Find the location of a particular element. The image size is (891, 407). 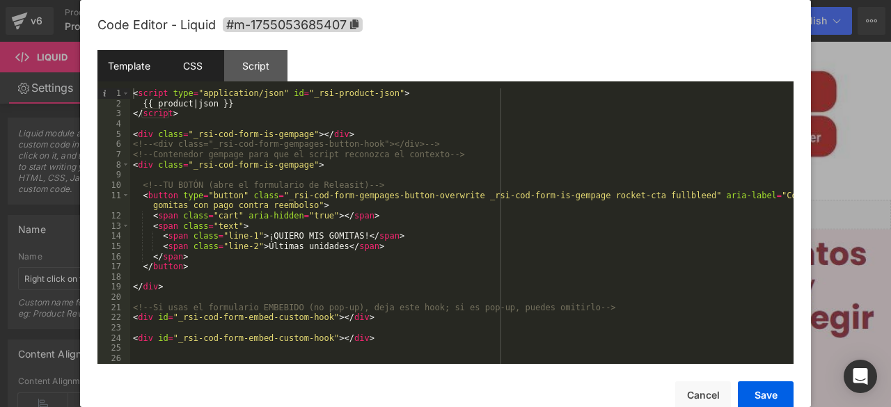

span: Code Editor - Liquid is located at coordinates (157, 24).